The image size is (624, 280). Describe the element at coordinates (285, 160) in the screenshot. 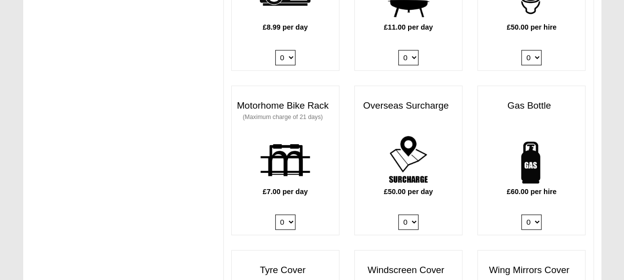

I see `img: bike-rack.png` at that location.